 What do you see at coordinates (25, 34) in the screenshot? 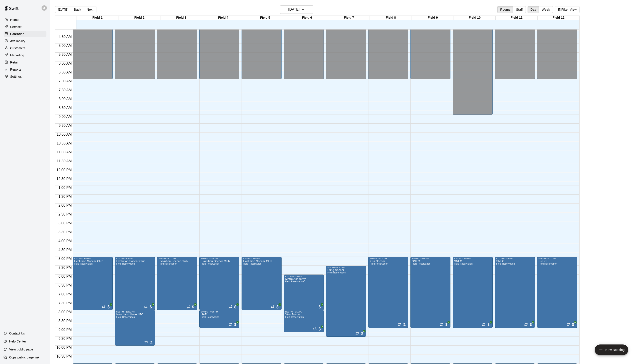
I see `div: Calendar` at bounding box center [25, 34].